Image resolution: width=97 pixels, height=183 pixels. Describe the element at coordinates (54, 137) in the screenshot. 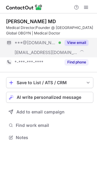

I see `span: Notes` at that location.